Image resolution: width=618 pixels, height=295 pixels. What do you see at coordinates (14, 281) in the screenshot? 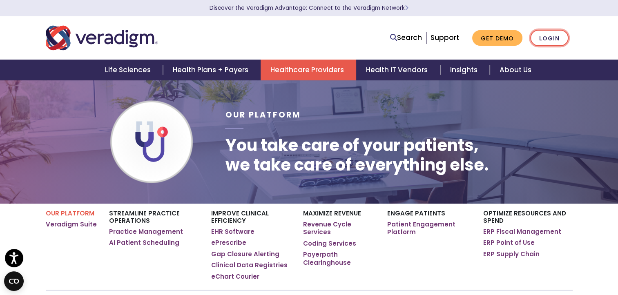
I see `button: Open CMP widget` at bounding box center [14, 281].